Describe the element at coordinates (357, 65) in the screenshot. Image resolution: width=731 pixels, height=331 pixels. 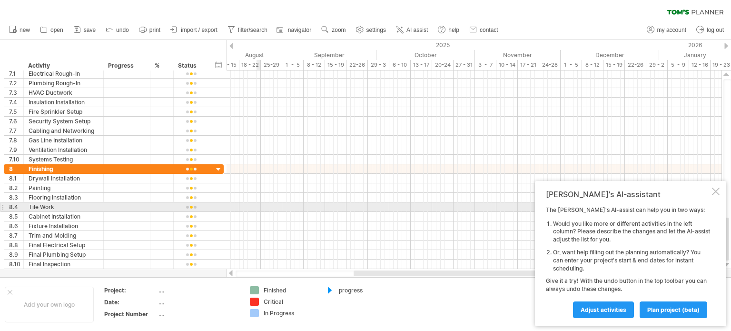
I see `div: 22-26` at that location.